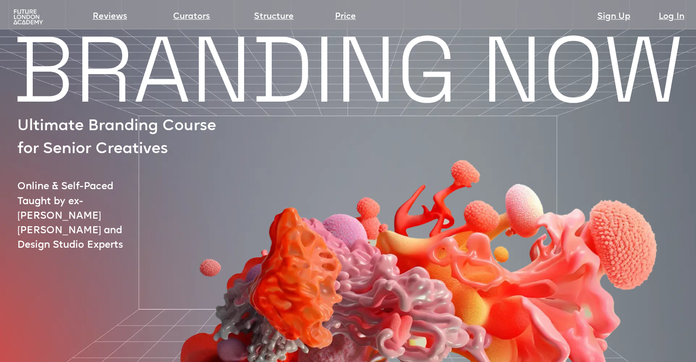 This screenshot has height=362, width=696. What do you see at coordinates (614, 17) in the screenshot?
I see `a: Sign Up` at bounding box center [614, 17].